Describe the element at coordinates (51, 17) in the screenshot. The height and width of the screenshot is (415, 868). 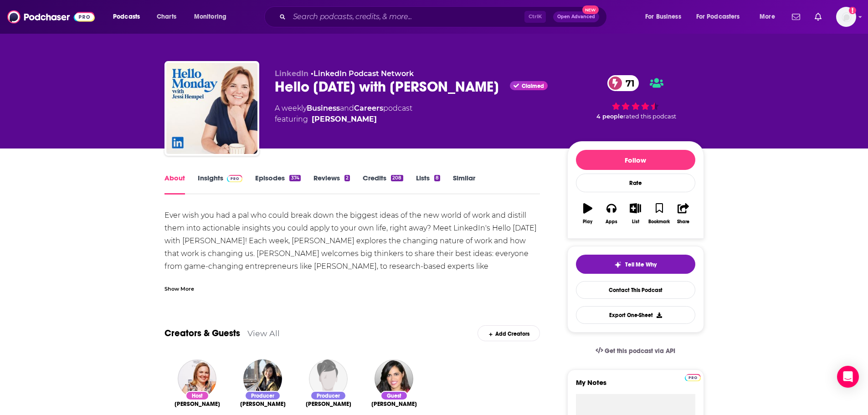
I see `img: Podchaser - Follow, Share and Rate Podcasts` at that location.